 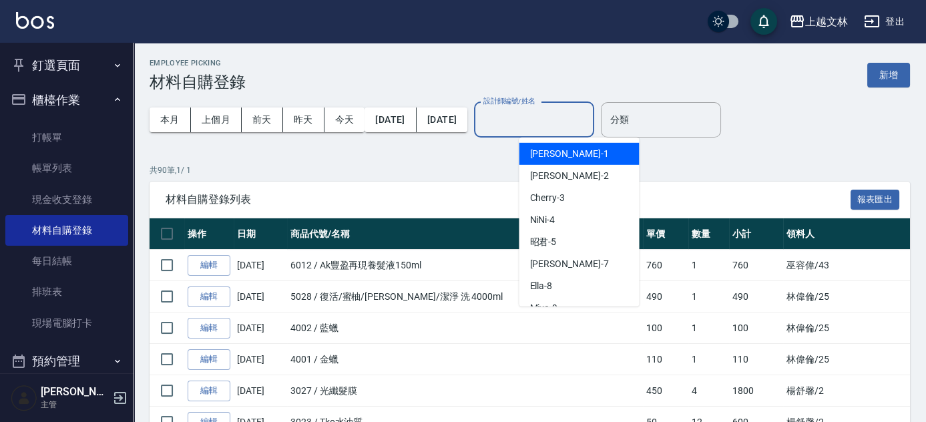 What do you see at coordinates (508, 200) in the screenshot?
I see `span: 材料自購登錄列表` at bounding box center [508, 200].